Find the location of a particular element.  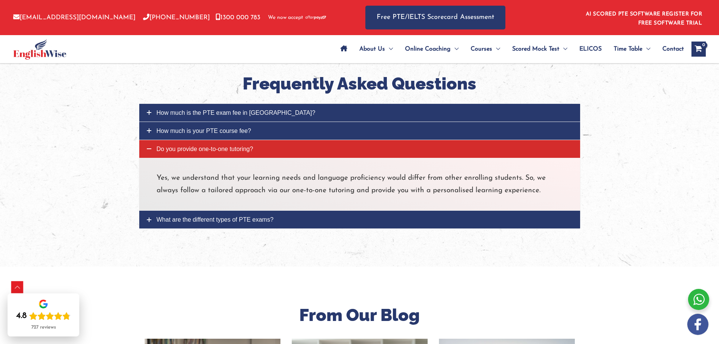

a: Do you provide one-to-one tutoring? is located at coordinates (359, 149).